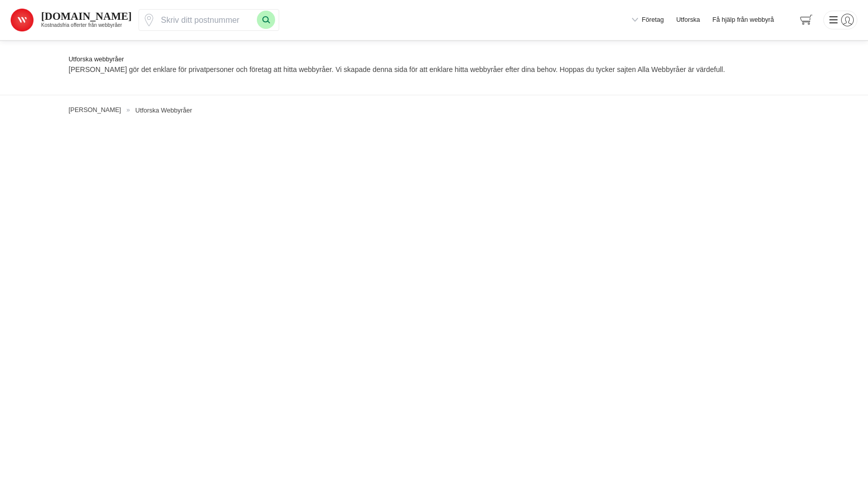  What do you see at coordinates (206, 20) in the screenshot?
I see `input: Skriv ditt postnummer` at bounding box center [206, 20].